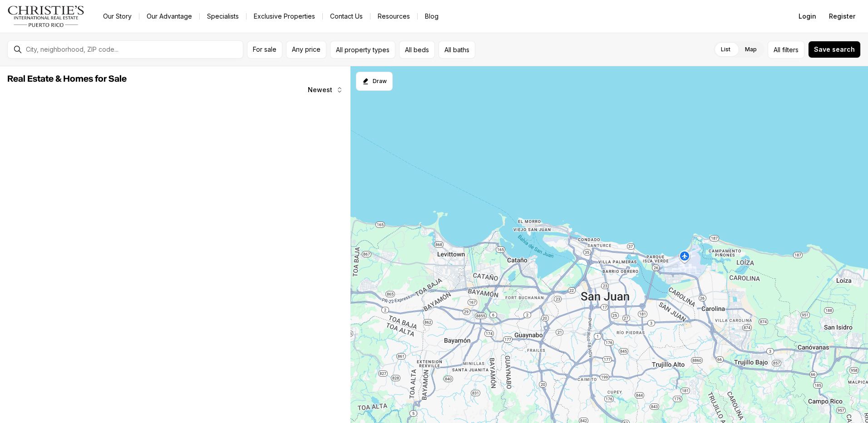 The image size is (868, 423). I want to click on span: For sale, so click(264, 49).